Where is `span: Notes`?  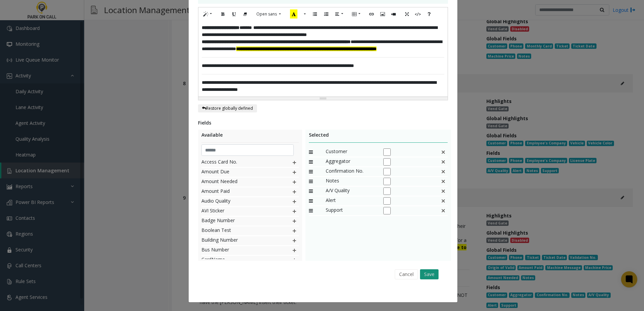
span: Notes is located at coordinates (351, 182).